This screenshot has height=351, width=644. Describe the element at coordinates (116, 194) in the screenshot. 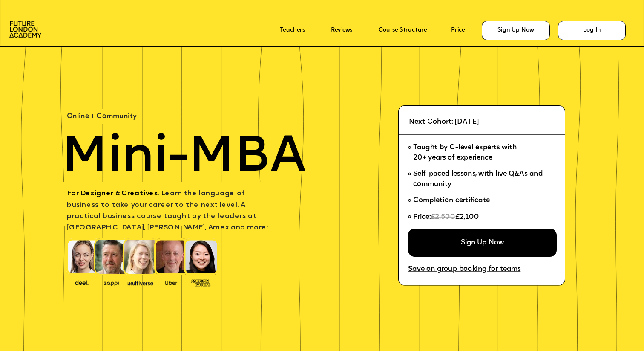

I see `span: For Designer & Creatives. L` at that location.